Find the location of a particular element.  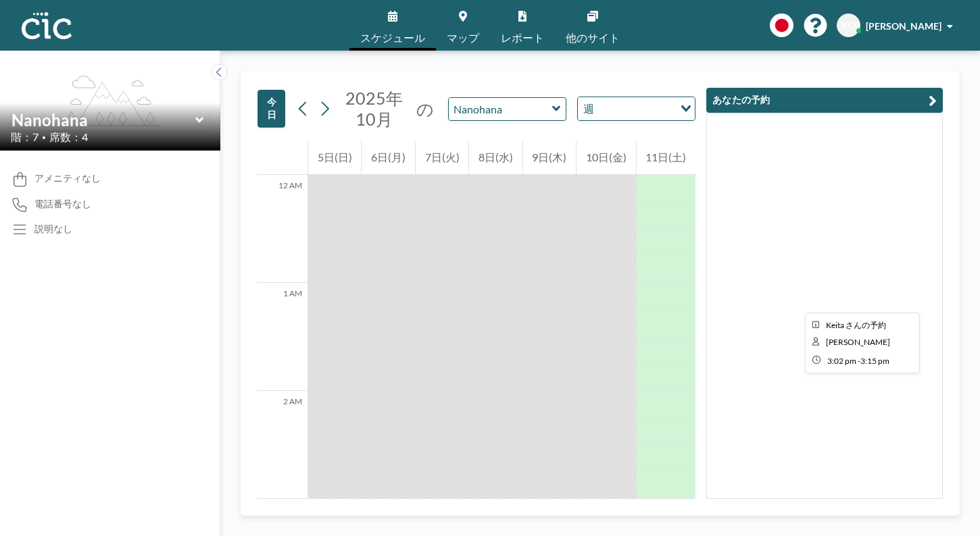

div: 説明なし is located at coordinates (54, 229).